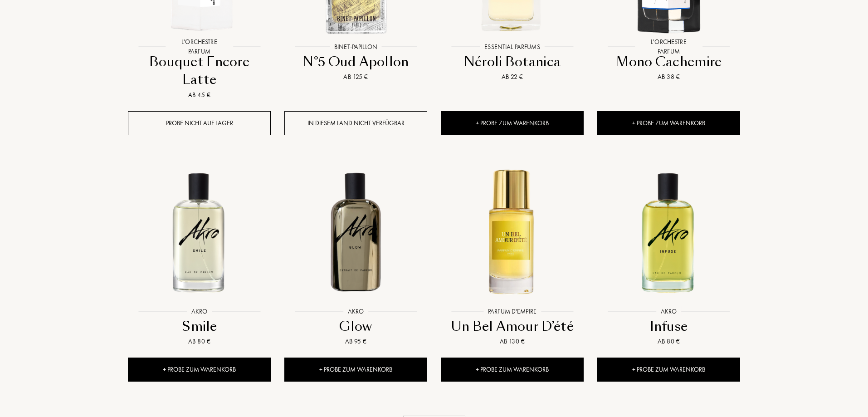 The width and height of the screenshot is (868, 417). I want to click on a: Smile AkroAkroSmileAb 80 €, so click(199, 254).